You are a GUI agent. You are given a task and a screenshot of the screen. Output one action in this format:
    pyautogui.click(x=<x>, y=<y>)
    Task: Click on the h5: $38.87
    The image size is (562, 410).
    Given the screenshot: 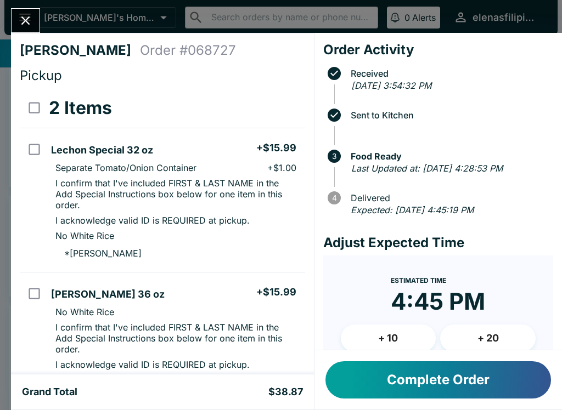 What is the action you would take?
    pyautogui.click(x=285, y=392)
    